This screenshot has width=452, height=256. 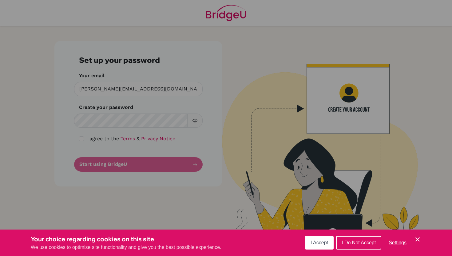 I want to click on span: I Accept, so click(x=319, y=242).